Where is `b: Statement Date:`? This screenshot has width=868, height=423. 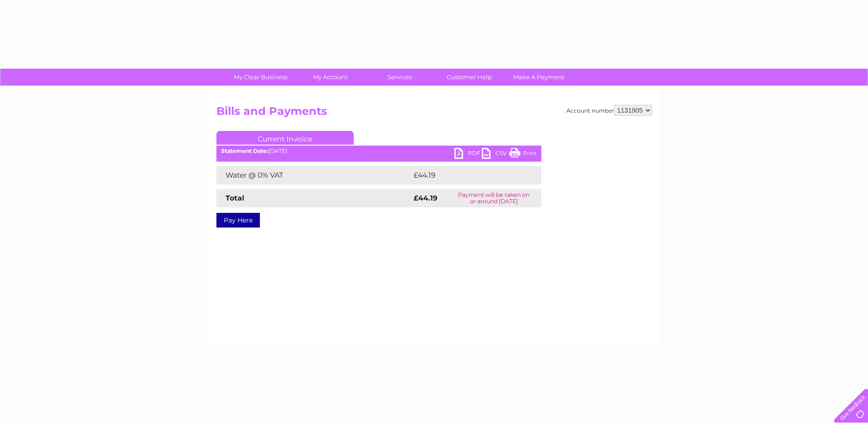
b: Statement Date: is located at coordinates (245, 151).